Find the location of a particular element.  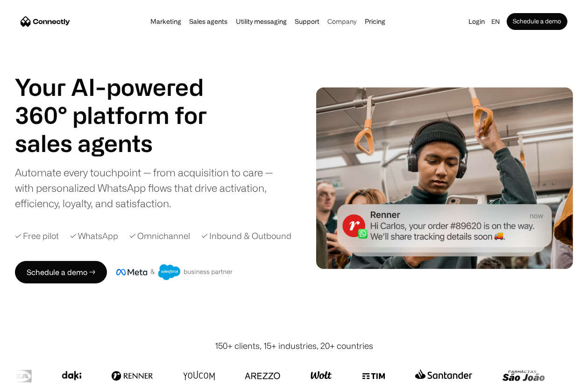

a: Utility messaging is located at coordinates (261, 22).